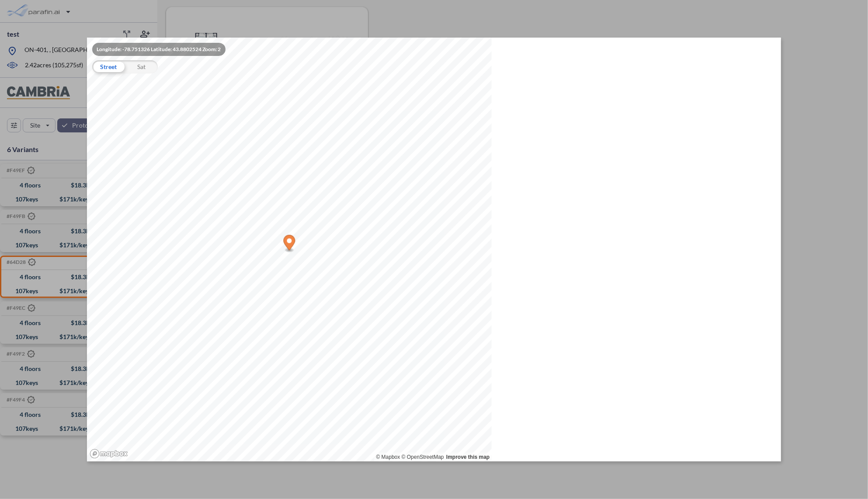  Describe the element at coordinates (388, 457) in the screenshot. I see `a: Mapbox` at that location.